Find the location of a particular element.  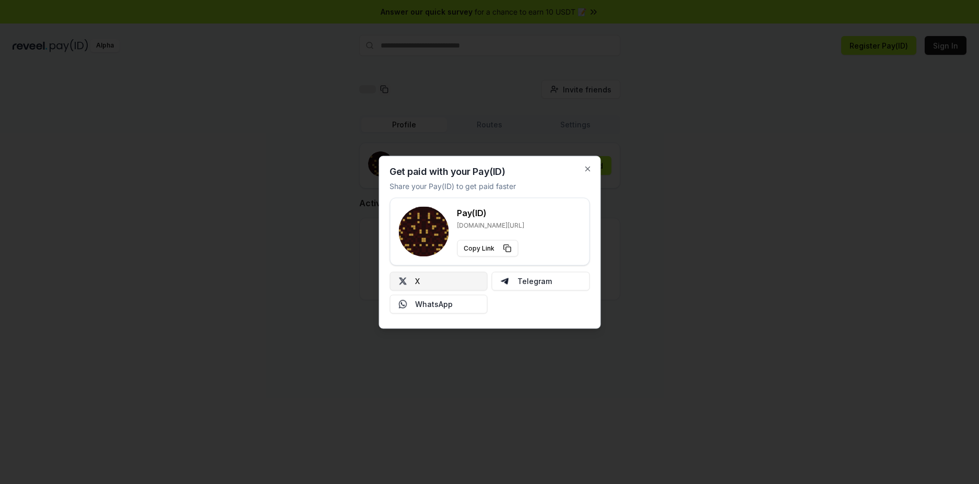

img: X is located at coordinates (402, 281).